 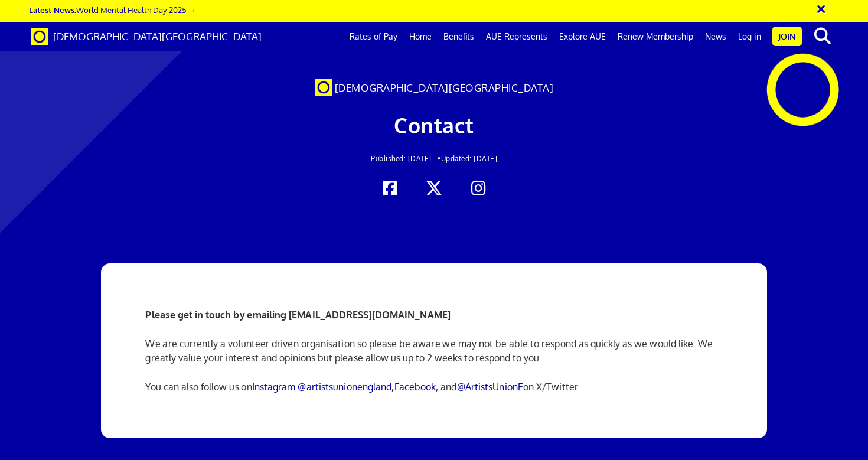 I want to click on a: Renew Membership, so click(x=656, y=37).